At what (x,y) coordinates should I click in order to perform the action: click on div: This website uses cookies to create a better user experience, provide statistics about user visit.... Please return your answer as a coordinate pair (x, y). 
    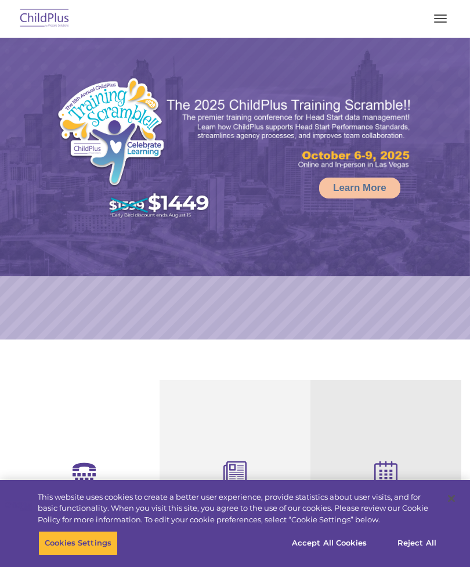
    Looking at the image, I should click on (237, 508).